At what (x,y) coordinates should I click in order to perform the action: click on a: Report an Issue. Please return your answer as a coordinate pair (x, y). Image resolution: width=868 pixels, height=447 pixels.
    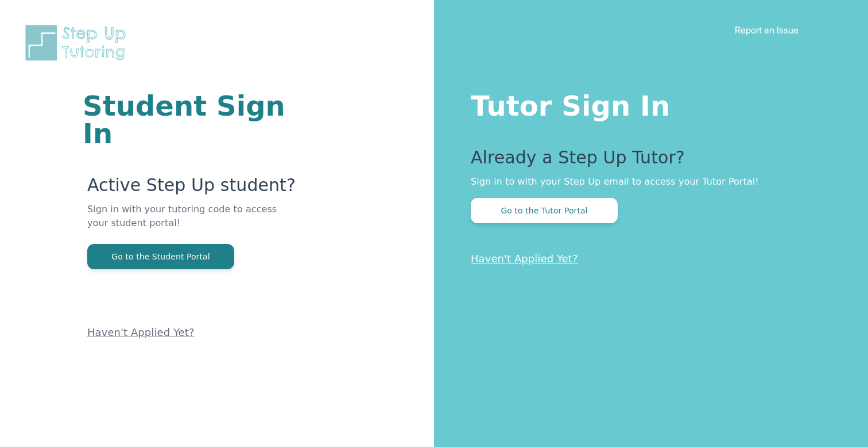
    Looking at the image, I should click on (767, 30).